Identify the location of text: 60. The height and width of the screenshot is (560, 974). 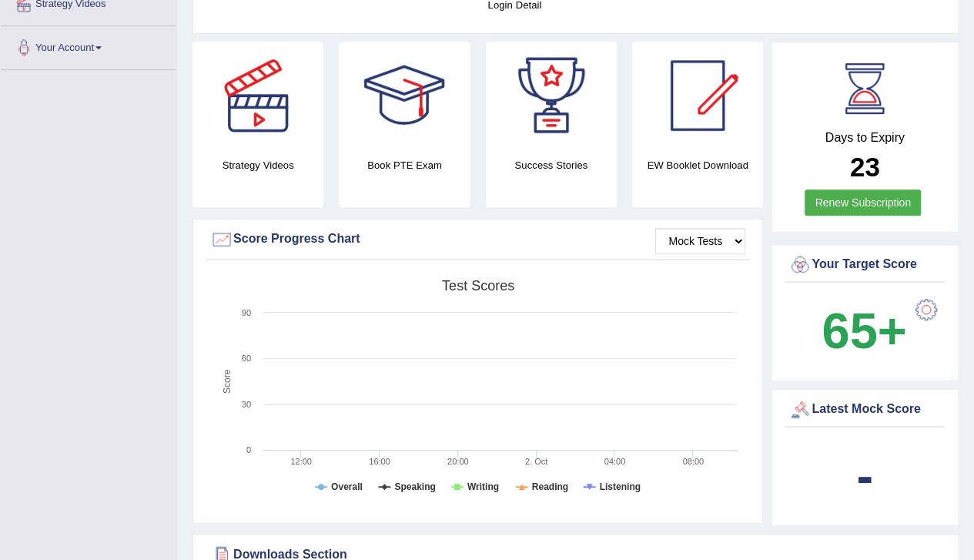
(246, 358).